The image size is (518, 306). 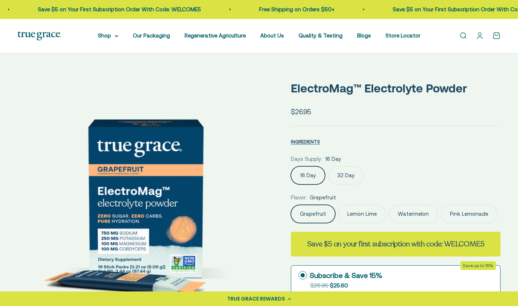 What do you see at coordinates (333, 159) in the screenshot?
I see `span: 16 Day` at bounding box center [333, 159].